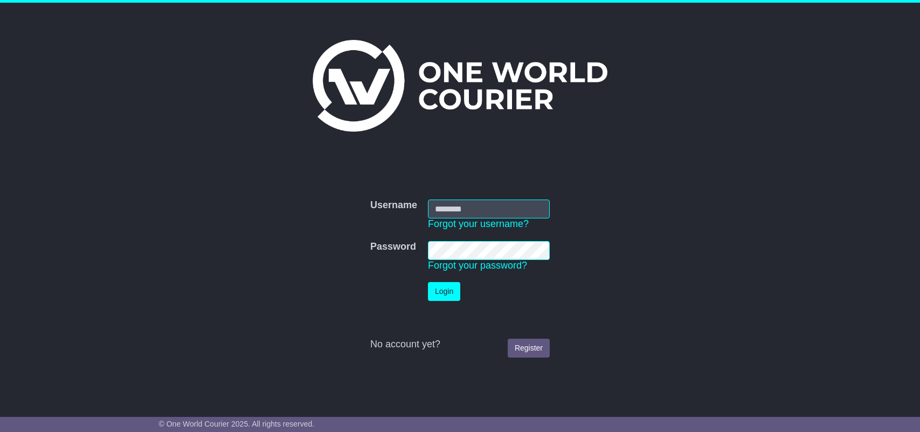 This screenshot has height=432, width=920. Describe the element at coordinates (237, 424) in the screenshot. I see `span: © One World Courier 2025. All rights reserved.` at that location.